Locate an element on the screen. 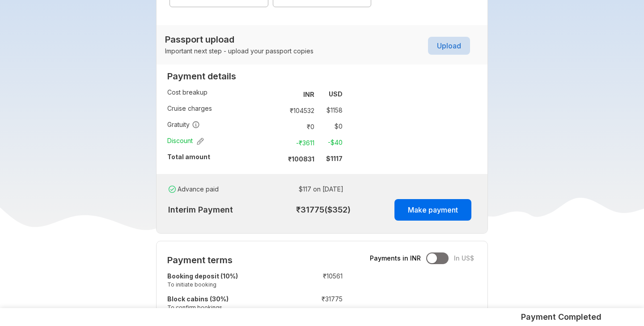 The width and height of the screenshot is (644, 326). span: Discount is located at coordinates (186, 141).